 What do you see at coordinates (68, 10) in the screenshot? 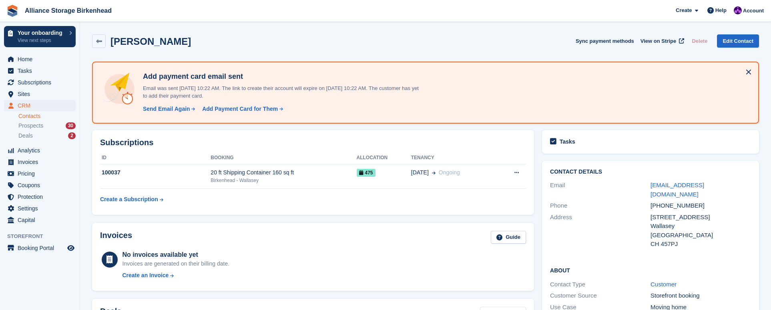
I see `a: Alliance Storage Birkenhead` at bounding box center [68, 10].